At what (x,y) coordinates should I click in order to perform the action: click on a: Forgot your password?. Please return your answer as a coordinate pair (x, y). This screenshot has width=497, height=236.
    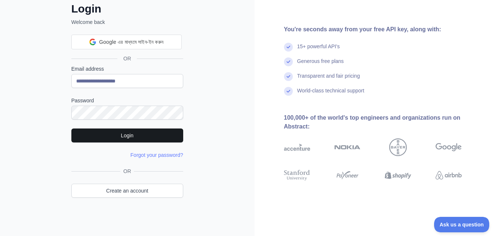
    Looking at the image, I should click on (157, 155).